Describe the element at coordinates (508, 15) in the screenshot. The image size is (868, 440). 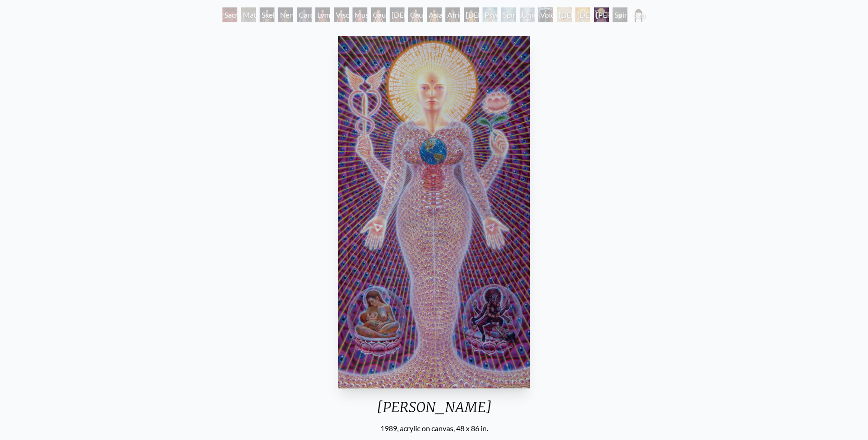
I see `div: Spiritual Energy System` at that location.